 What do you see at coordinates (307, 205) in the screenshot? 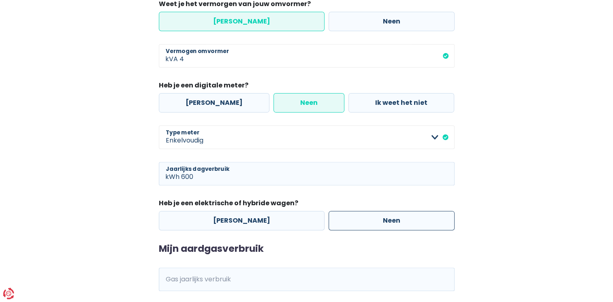
I see `legend: Heb je een elektrische of hybride wagen?` at bounding box center [307, 205].